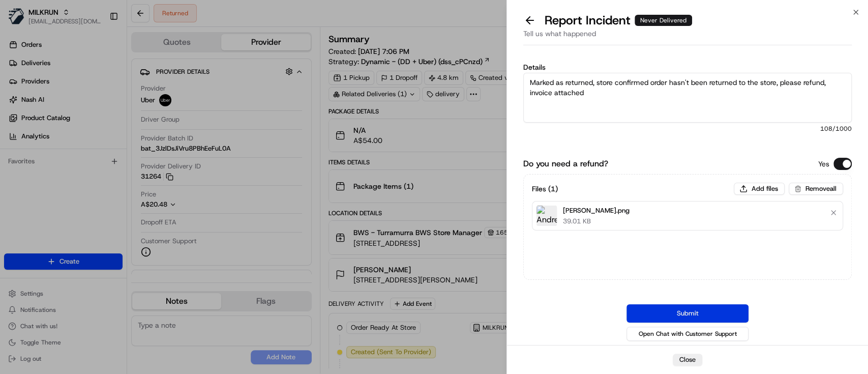  What do you see at coordinates (618, 21) in the screenshot?
I see `p: Report Incident` at bounding box center [618, 21].